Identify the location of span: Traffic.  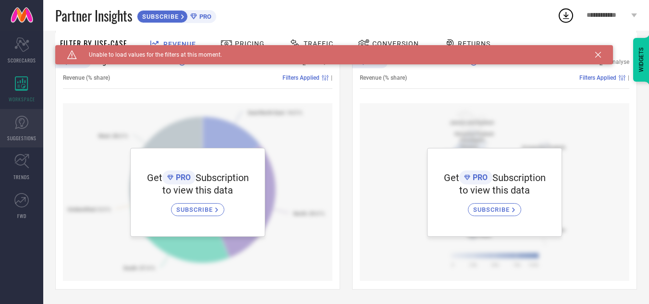
(319, 44).